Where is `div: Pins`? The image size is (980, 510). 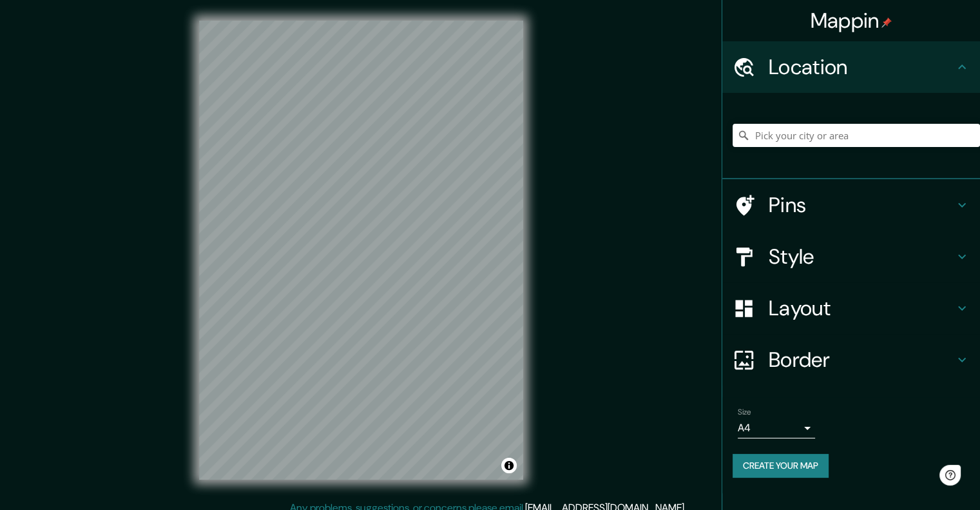
div: Pins is located at coordinates (851, 205).